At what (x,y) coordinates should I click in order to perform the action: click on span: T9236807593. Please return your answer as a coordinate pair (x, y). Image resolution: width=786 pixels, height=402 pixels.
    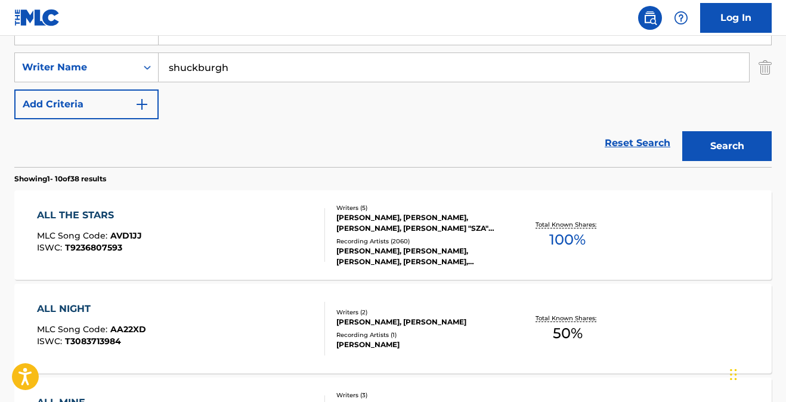
    Looking at the image, I should click on (94, 248).